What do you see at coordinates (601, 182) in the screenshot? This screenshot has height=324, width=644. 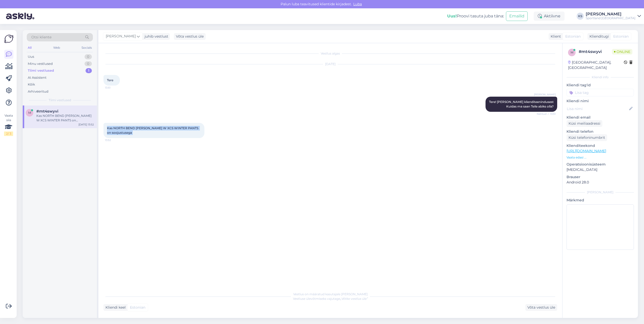 I see `p: Android 28.0` at bounding box center [601, 182].